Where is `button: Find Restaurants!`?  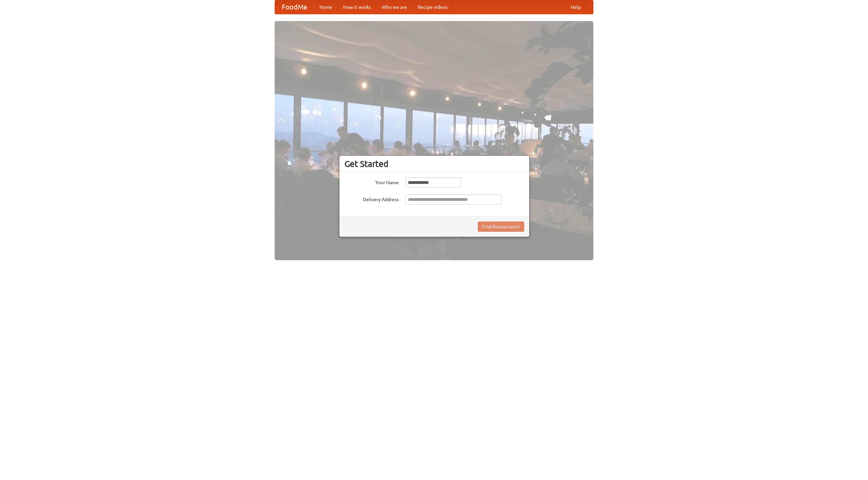
button: Find Restaurants! is located at coordinates (501, 227).